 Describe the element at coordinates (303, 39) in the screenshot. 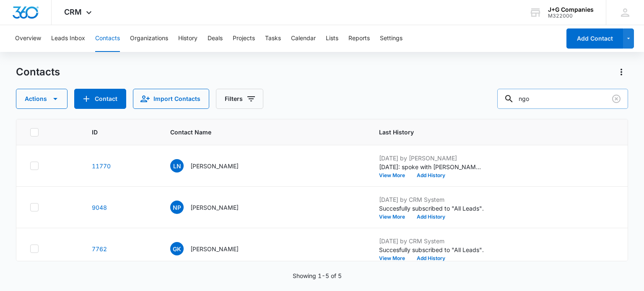

I see `button: Calendar` at that location.